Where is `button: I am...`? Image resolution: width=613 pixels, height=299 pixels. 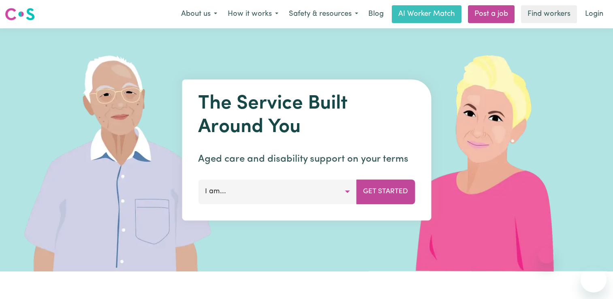
button: I am... is located at coordinates (277, 192).